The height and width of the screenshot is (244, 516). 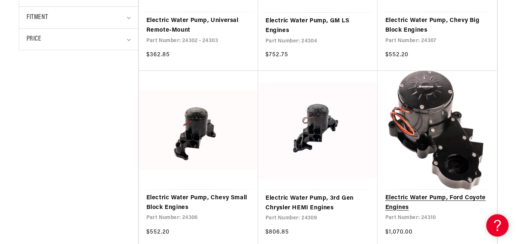 What do you see at coordinates (436, 25) in the screenshot?
I see `a: Electric Water Pump, Chevy Big Block Engines` at bounding box center [436, 25].